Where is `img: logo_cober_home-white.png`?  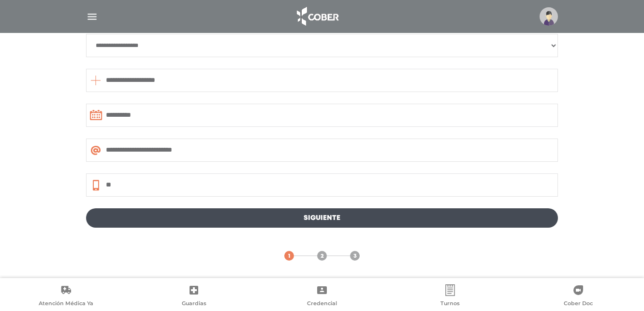 img: logo_cober_home-white.png is located at coordinates (317, 17).